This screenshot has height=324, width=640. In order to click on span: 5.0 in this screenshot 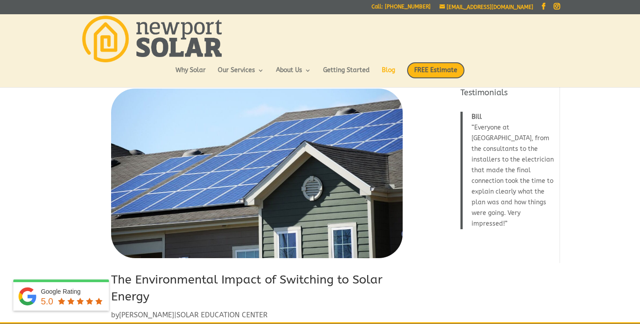, I will do `click(47, 301)`.